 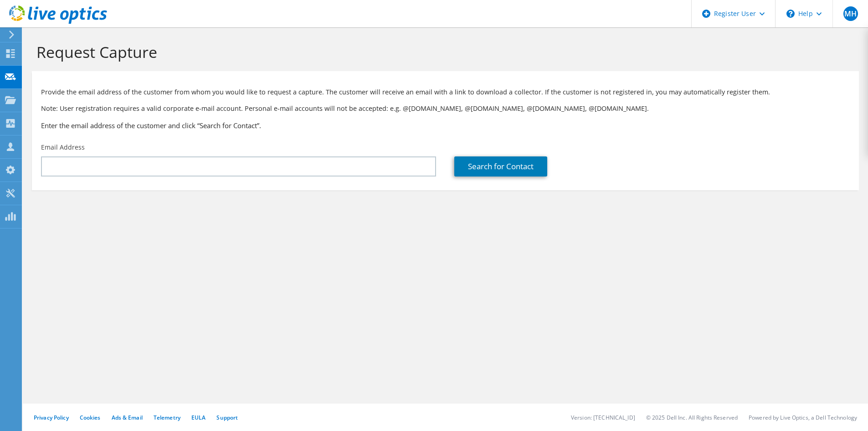 What do you see at coordinates (803, 417) in the screenshot?
I see `li: Powered by Live Optics, a Dell Technology` at bounding box center [803, 417].